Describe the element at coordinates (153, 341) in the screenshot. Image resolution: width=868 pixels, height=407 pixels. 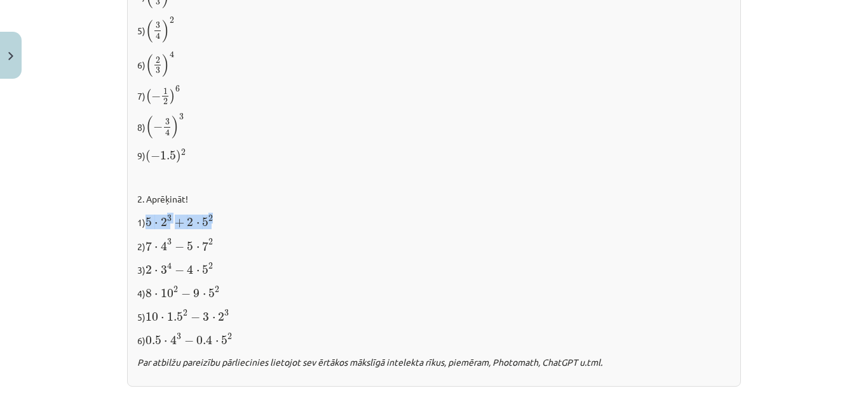
I see `span: 0.5` at that location.